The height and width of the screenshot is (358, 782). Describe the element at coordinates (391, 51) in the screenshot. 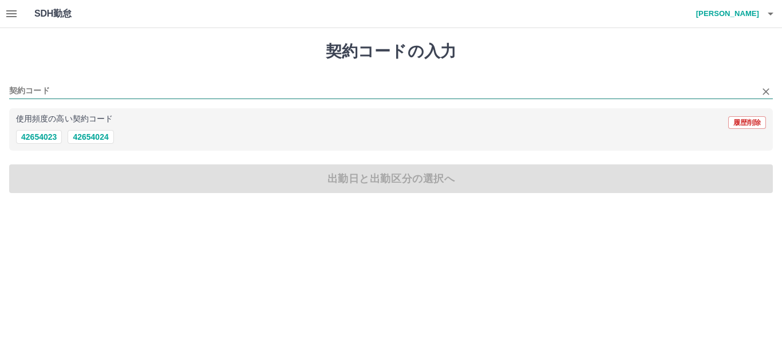

I see `h1: 契約コードの入力` at that location.